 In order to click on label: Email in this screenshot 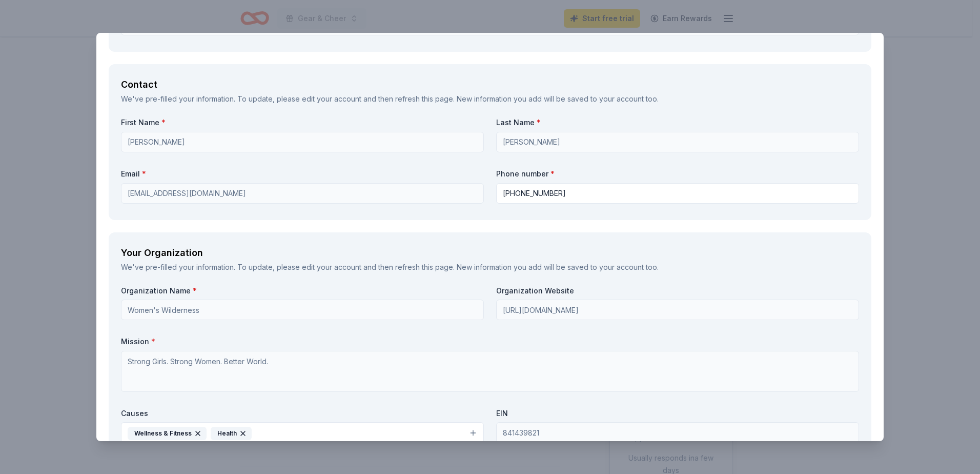, I will do `click(303, 174)`.